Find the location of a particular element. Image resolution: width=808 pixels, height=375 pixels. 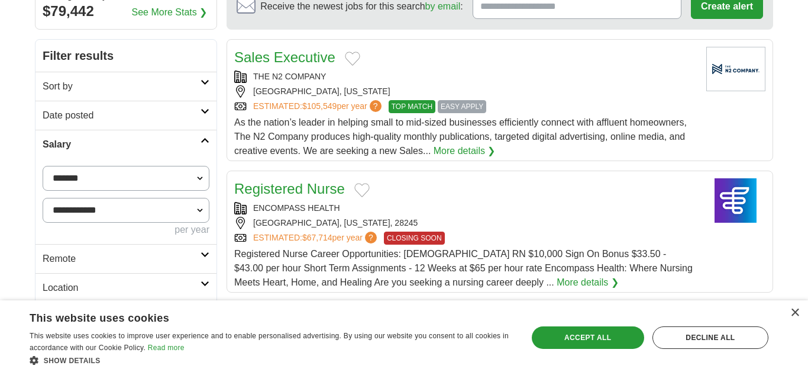

a: Read more, opens a new window is located at coordinates (166, 347).